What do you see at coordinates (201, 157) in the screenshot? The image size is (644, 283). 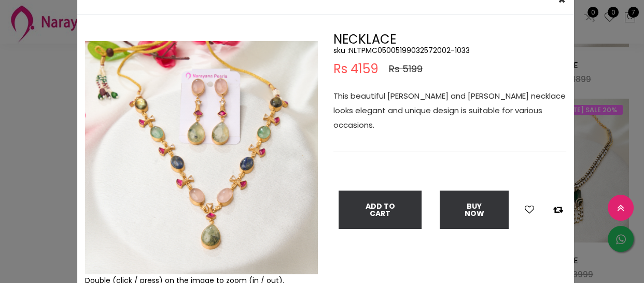 I see `img: Example` at bounding box center [201, 157].